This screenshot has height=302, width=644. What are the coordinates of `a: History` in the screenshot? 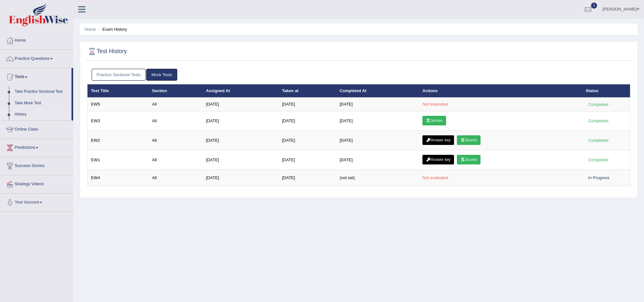 It's located at (42, 114).